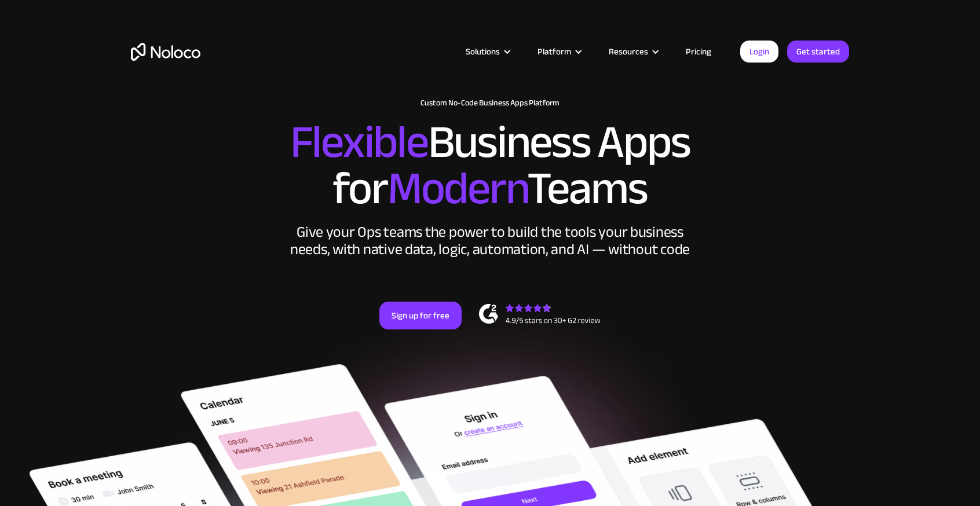  Describe the element at coordinates (490, 165) in the screenshot. I see `h2: Business Apps for Teams` at that location.